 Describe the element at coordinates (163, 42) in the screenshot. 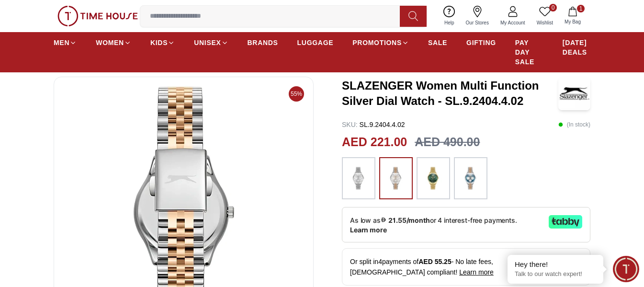

I see `a: KIDS` at that location.